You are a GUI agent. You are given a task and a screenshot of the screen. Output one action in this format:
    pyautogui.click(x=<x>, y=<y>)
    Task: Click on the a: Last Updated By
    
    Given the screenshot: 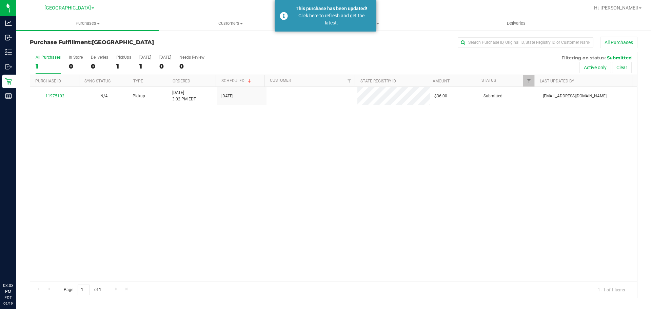 What is the action you would take?
    pyautogui.click(x=557, y=81)
    